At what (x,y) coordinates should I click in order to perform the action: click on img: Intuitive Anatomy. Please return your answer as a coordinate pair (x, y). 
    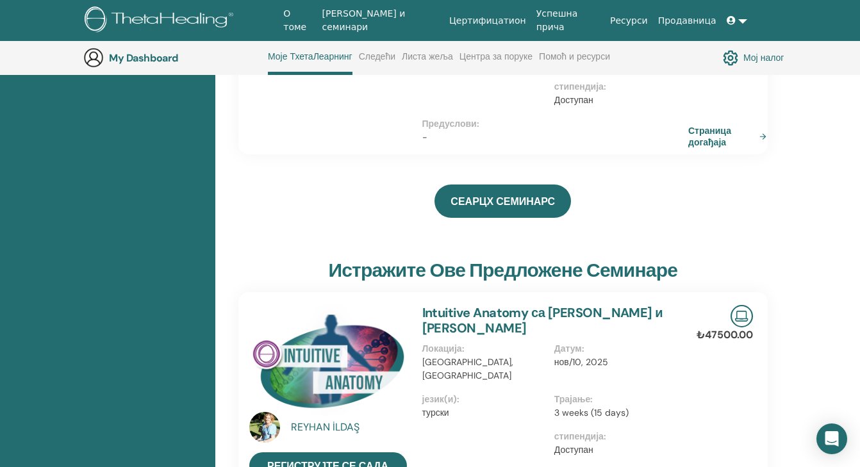
    Looking at the image, I should click on (328, 360).